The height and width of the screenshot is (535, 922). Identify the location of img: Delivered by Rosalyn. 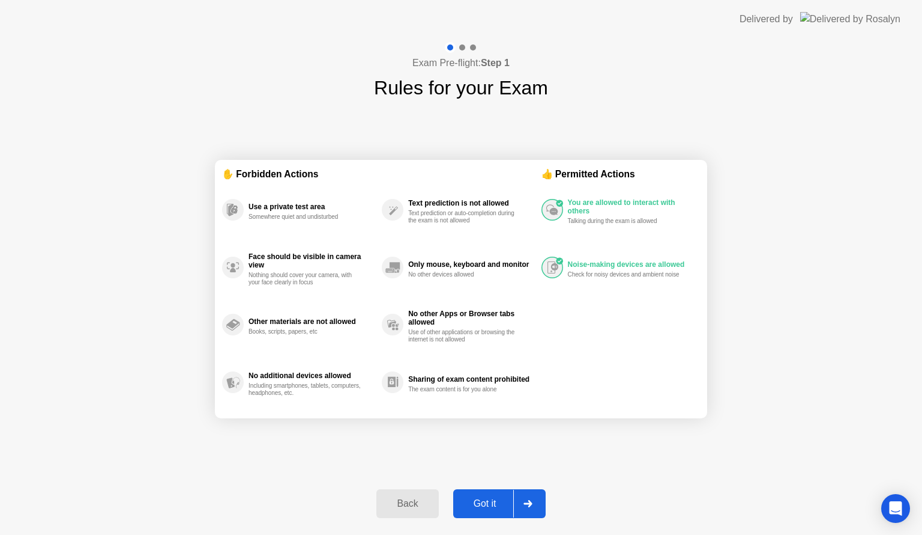
(850, 19).